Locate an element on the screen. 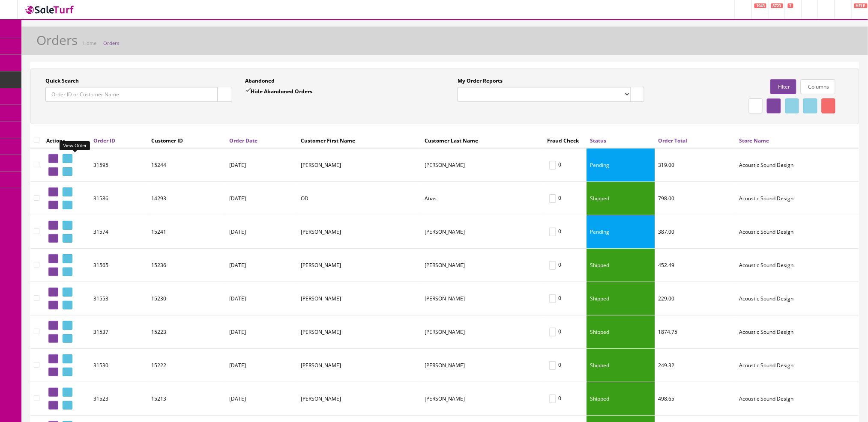 This screenshot has height=422, width=868. label: Hide Abandoned Orders is located at coordinates (278, 91).